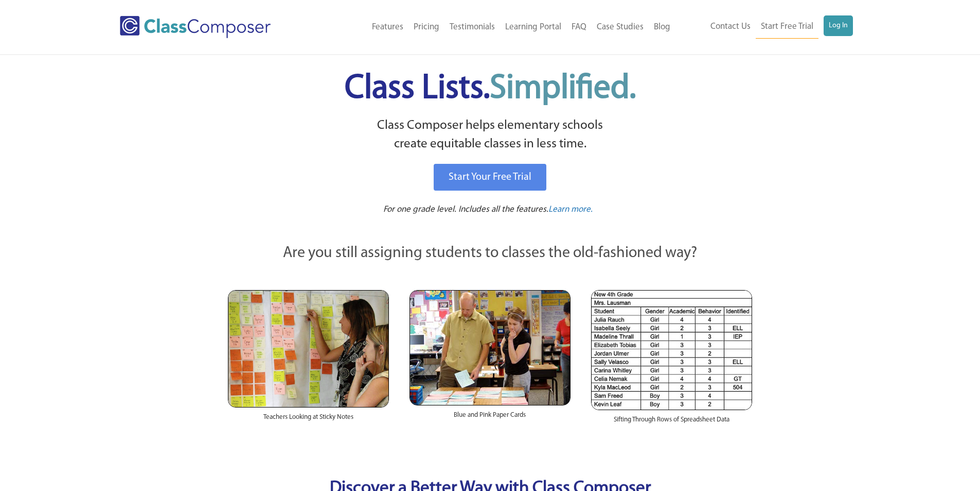 This screenshot has width=980, height=491. Describe the element at coordinates (491, 88) in the screenshot. I see `span: Class Lists.` at that location.